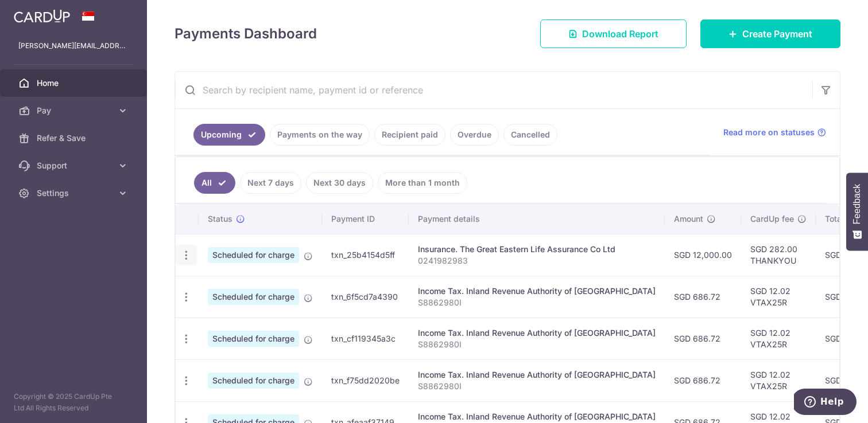 This screenshot has height=423, width=868. I want to click on span: Download Report, so click(620, 34).